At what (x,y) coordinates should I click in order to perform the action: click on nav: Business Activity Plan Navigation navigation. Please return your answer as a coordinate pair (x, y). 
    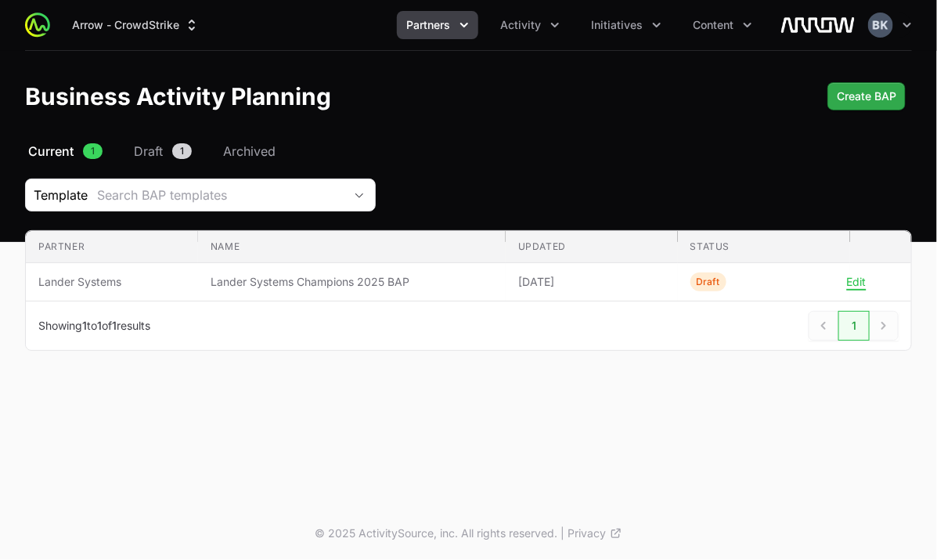
    Looking at the image, I should click on (468, 151).